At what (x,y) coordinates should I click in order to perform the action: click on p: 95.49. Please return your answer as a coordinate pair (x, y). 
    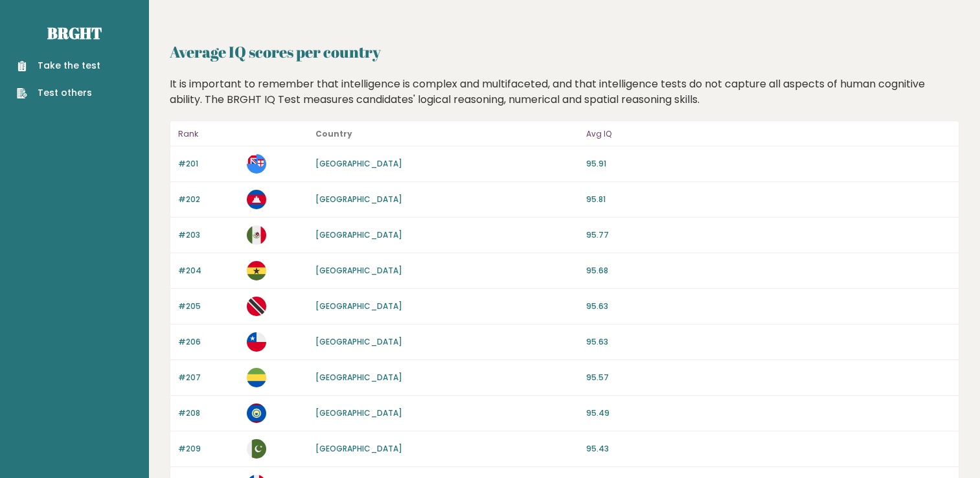
    Looking at the image, I should click on (768, 413).